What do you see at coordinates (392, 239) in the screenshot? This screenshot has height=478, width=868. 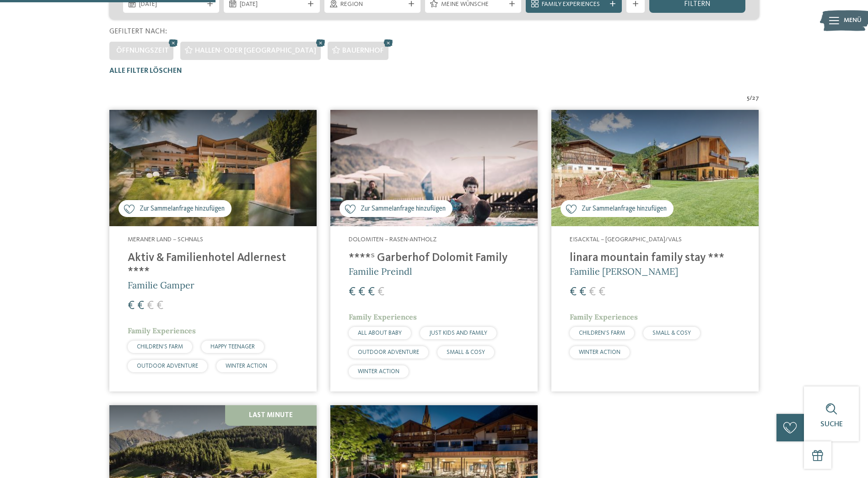 I see `span: Dolomiten – Rasen-Antholz` at bounding box center [392, 239].